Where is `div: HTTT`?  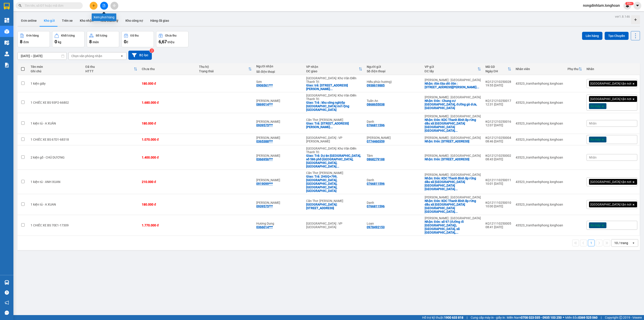 div: HTTT is located at coordinates (110, 71).